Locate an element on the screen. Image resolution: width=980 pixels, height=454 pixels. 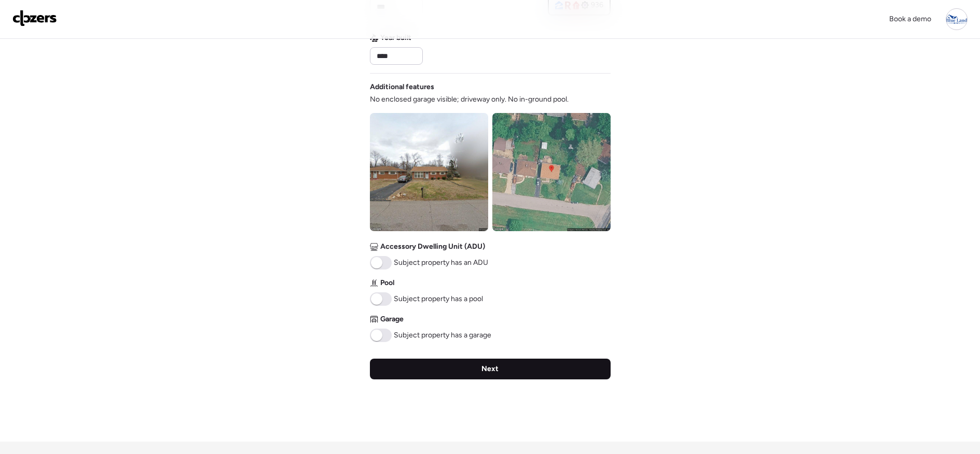
span: Book a demo is located at coordinates (910, 19).